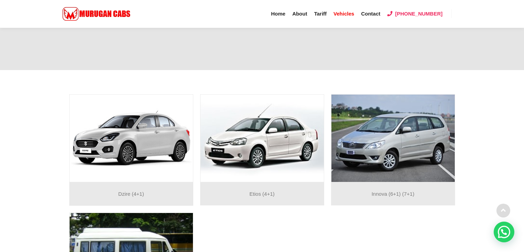 The image size is (524, 252). What do you see at coordinates (300, 13) in the screenshot?
I see `span: About` at bounding box center [300, 13].